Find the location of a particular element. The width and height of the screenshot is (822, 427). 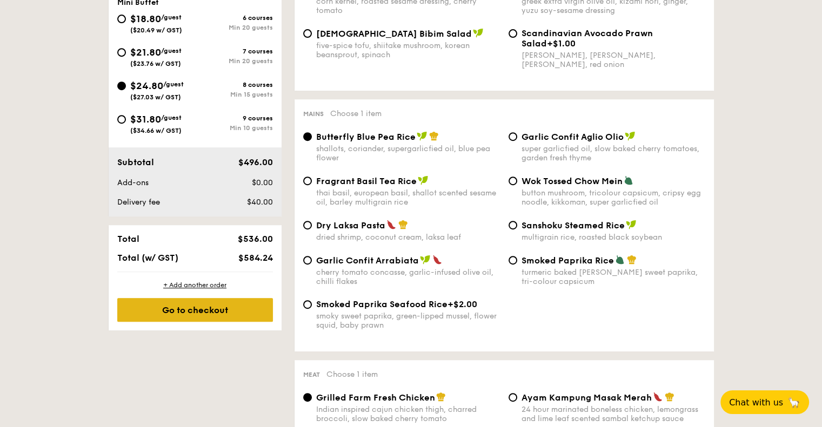

div: button mushroom, tricolour capsicum, cripsy egg noodle, kikkoman, super garlicfied oil is located at coordinates (613, 198).